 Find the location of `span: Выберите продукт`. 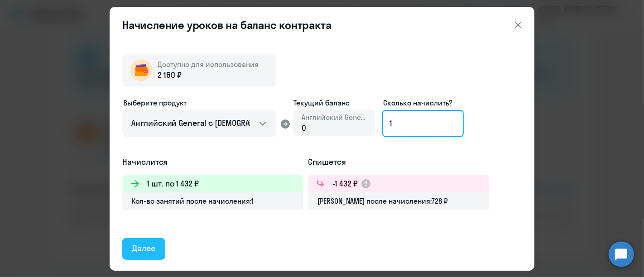

span: Выберите продукт is located at coordinates (155, 103).